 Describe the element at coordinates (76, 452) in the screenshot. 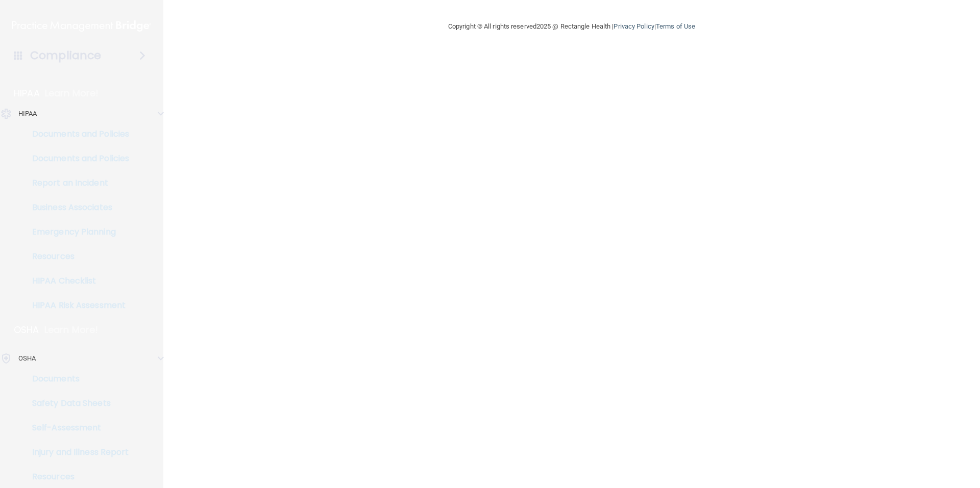

I see `p: Injury and Illness Report` at that location.